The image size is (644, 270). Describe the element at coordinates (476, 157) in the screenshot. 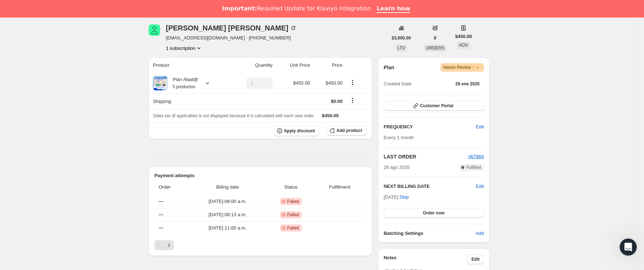

I see `button: #67864` at that location.